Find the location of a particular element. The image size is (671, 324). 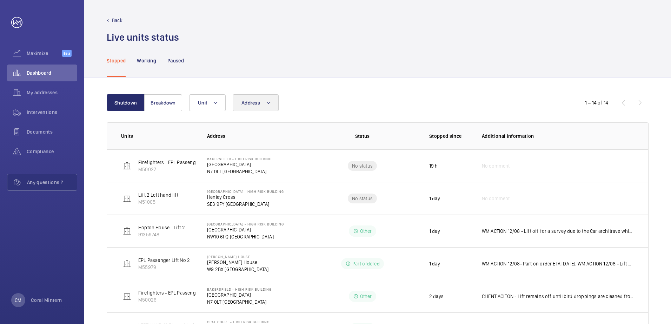

p: M50026 is located at coordinates (178, 300).